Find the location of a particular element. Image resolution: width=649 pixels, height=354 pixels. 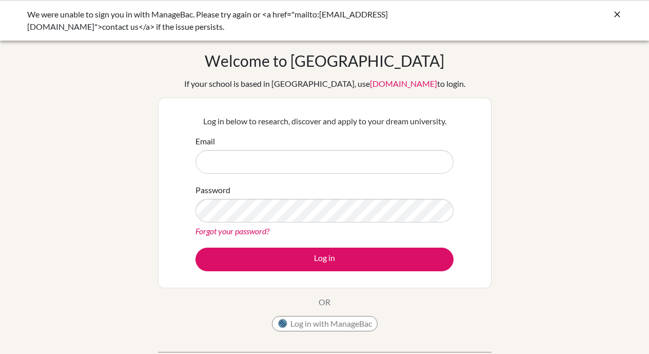

label: Password is located at coordinates (213, 190).